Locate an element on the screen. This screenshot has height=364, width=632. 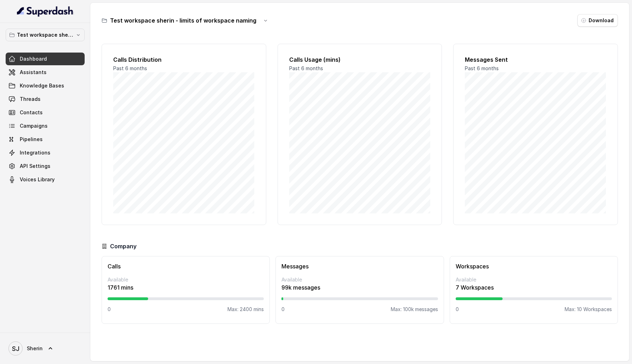
span: Contacts is located at coordinates (31, 112).